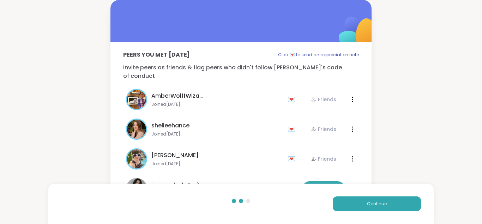  What do you see at coordinates (169, 185) in the screenshot?
I see `span: iamanakeily` at bounding box center [169, 185].